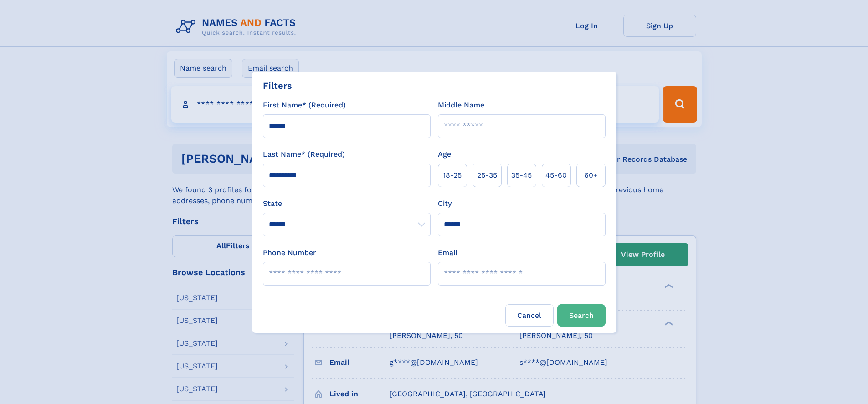 The height and width of the screenshot is (404, 868). What do you see at coordinates (487, 176) in the screenshot?
I see `span: 25‑35` at bounding box center [487, 176].